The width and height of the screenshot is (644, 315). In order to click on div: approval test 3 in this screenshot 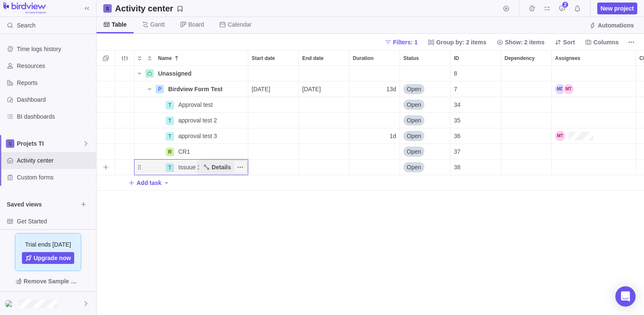, I will do `click(211, 136)`.